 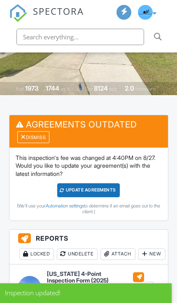 I want to click on a: Automation settings, so click(x=64, y=206).